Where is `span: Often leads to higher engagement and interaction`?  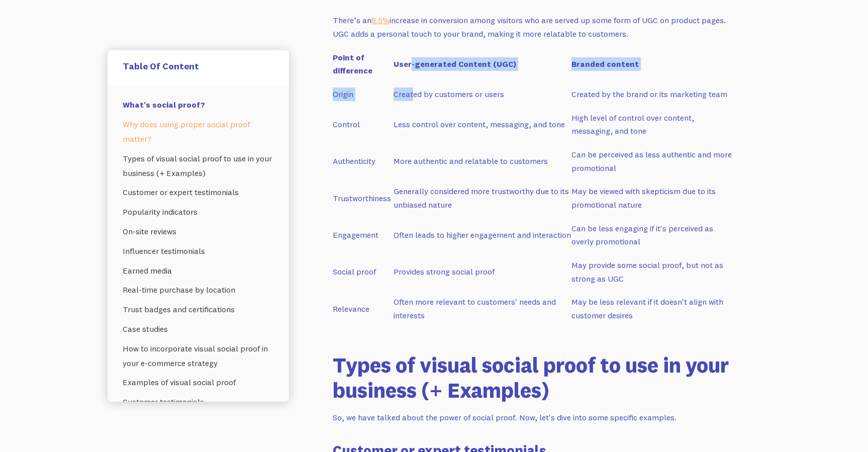 span: Often leads to higher engagement and interaction is located at coordinates (482, 235).